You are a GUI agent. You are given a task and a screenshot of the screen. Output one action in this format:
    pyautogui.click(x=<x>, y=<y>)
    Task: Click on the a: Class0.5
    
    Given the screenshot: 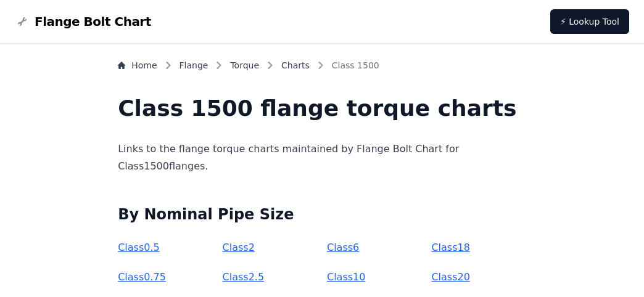 What is the action you would take?
    pyautogui.click(x=139, y=247)
    